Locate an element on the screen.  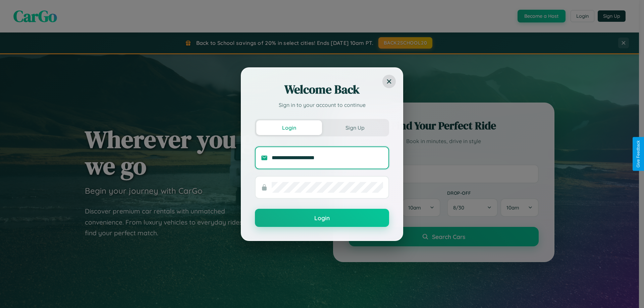
p: Sign in to your account to continue is located at coordinates (322, 105).